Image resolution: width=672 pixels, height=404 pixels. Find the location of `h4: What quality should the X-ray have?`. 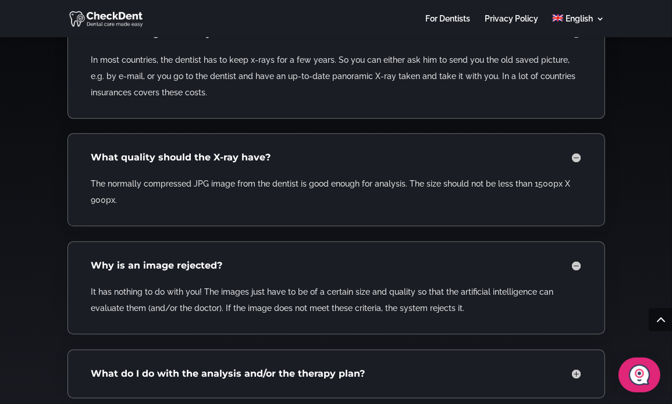

h4: What quality should the X-ray have? is located at coordinates (336, 158).